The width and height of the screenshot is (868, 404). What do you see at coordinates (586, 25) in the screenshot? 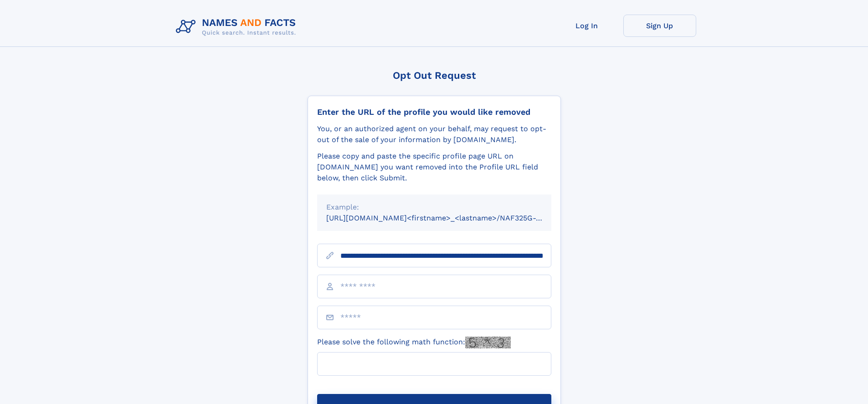
I see `a: Log In` at bounding box center [586, 25].